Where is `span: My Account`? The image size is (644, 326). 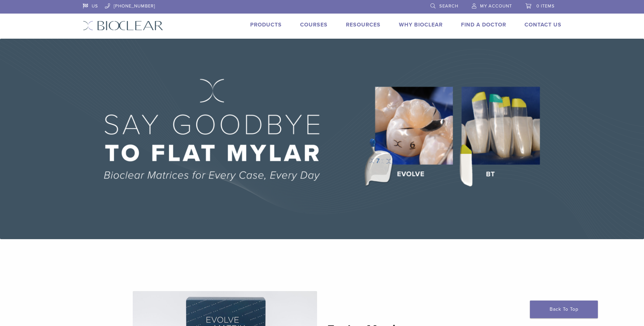 span: My Account is located at coordinates (496, 6).